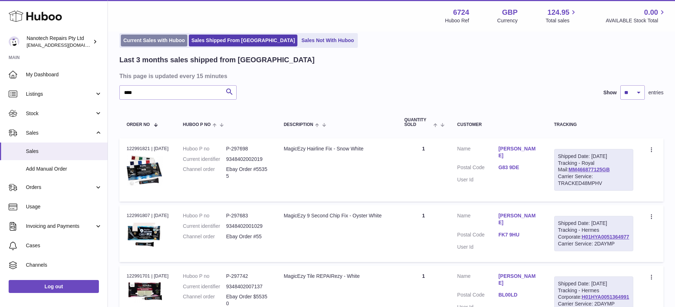 Image resolution: width=675 pixels, height=307 pixels. I want to click on a: H01HYA0051364977, so click(606, 237).